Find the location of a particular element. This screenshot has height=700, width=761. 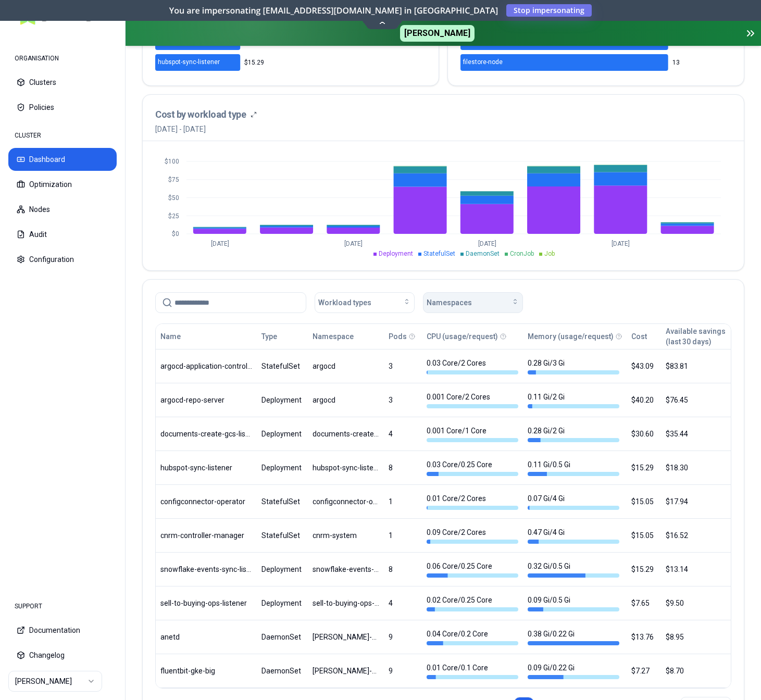

button: Namespace is located at coordinates (333, 337).